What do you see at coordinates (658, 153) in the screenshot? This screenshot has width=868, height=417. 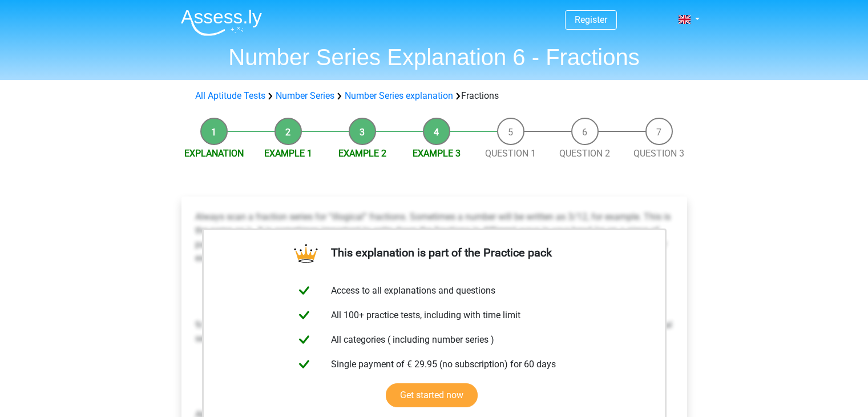 I see `a: Question 3` at bounding box center [658, 153].